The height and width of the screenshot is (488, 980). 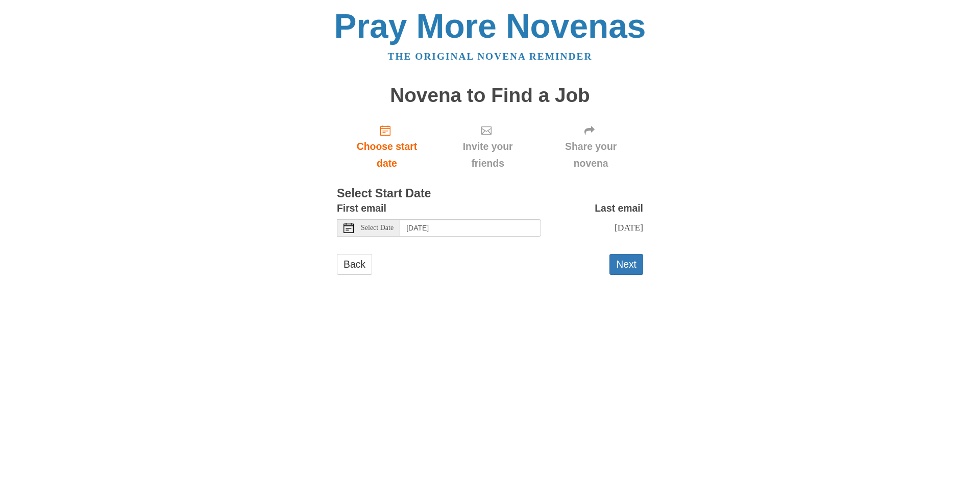 What do you see at coordinates (619, 208) in the screenshot?
I see `label: Last email` at bounding box center [619, 208].